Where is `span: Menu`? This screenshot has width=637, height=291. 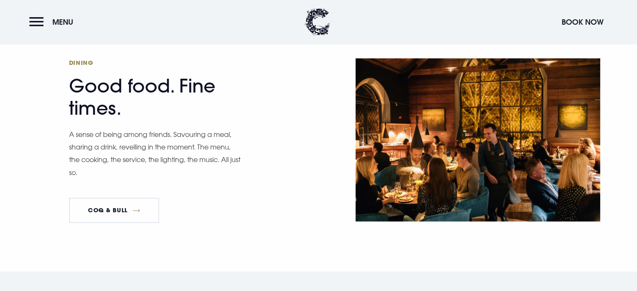
span: Menu is located at coordinates (63, 22).